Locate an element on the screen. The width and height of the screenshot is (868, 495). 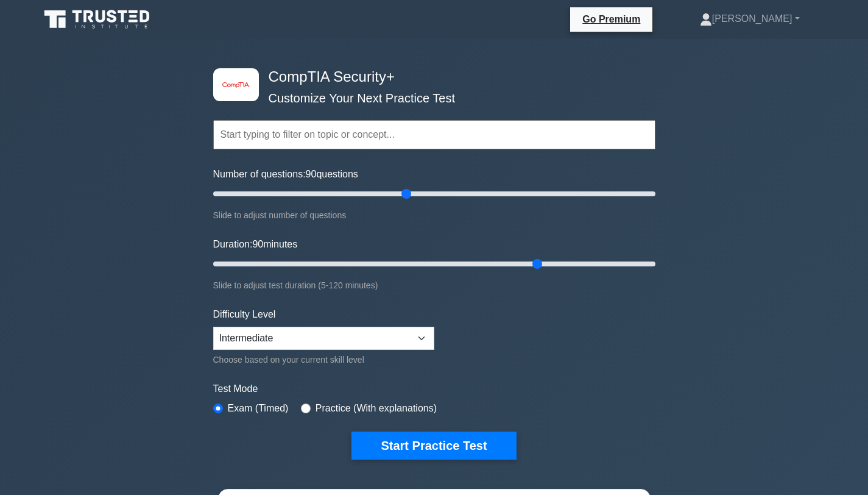
div: Slide to adjust test duration (5-120 minutes) is located at coordinates (435, 285).